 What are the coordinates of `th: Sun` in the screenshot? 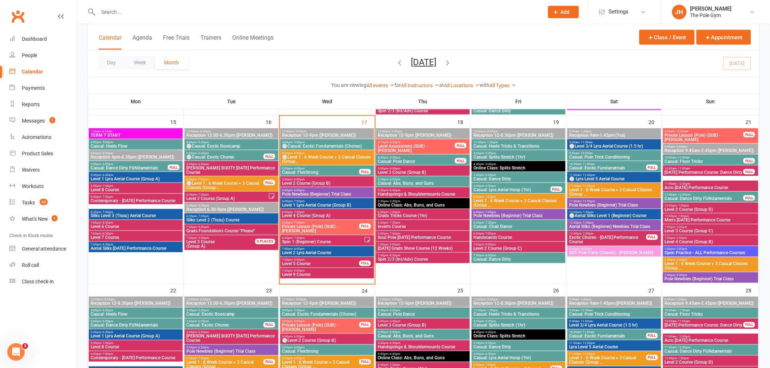 It's located at (711, 102).